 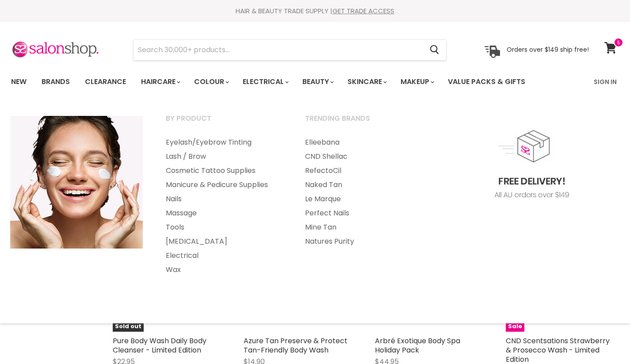 What do you see at coordinates (366, 82) in the screenshot?
I see `a: Skincare` at bounding box center [366, 82].